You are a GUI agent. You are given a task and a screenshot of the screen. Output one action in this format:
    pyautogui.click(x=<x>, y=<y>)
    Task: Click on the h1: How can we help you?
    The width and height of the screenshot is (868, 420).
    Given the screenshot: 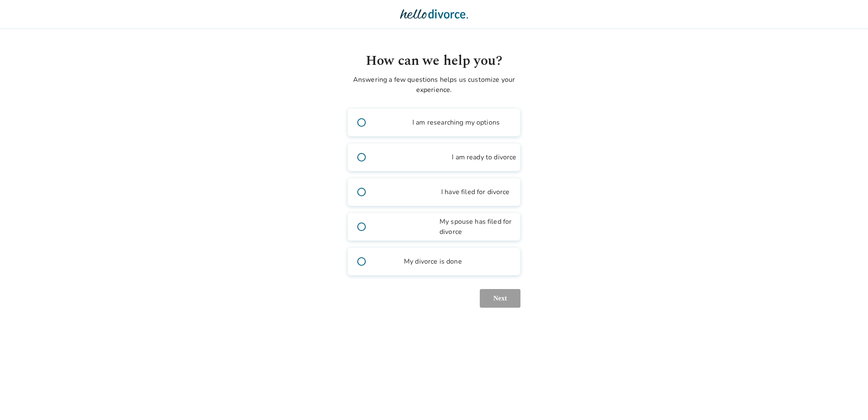 What is the action you would take?
    pyautogui.click(x=434, y=61)
    